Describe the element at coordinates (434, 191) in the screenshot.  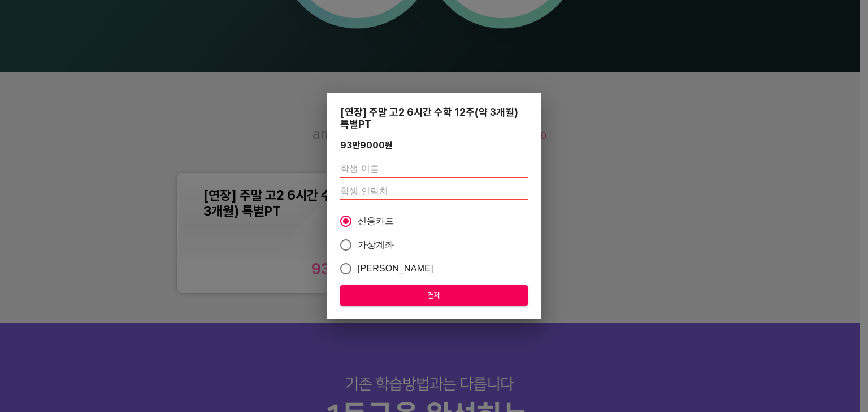
I see `input: 학생 연락처` at that location.